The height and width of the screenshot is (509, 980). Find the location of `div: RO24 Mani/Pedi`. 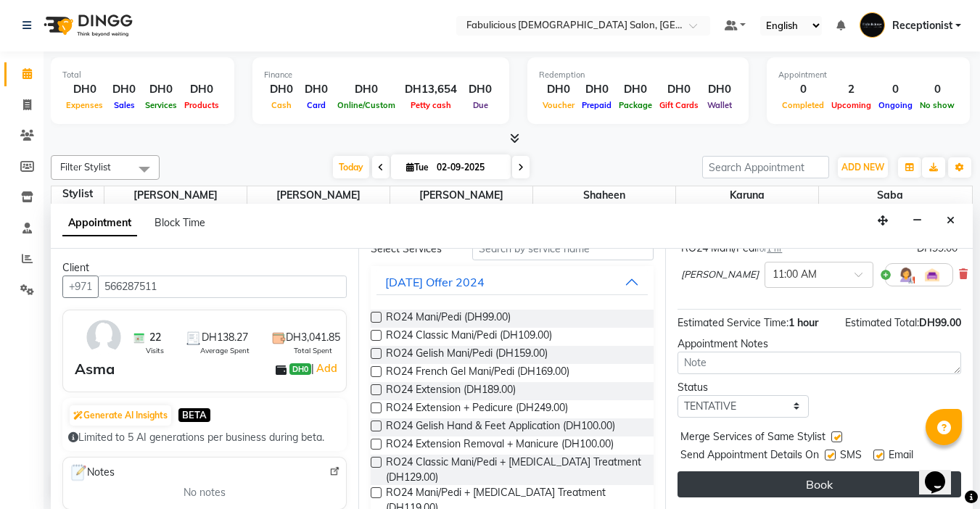

div: RO24 Mani/Pedi is located at coordinates (731, 248).